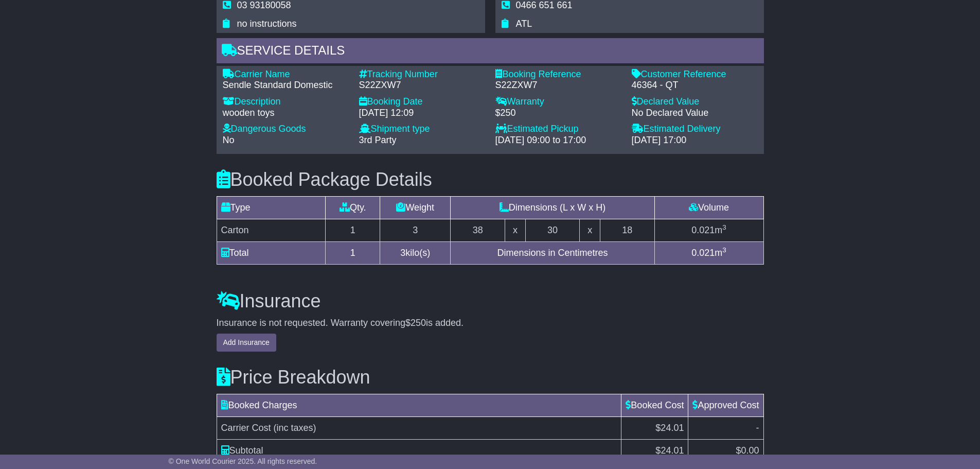  Describe the element at coordinates (709, 208) in the screenshot. I see `td: Volume` at that location.